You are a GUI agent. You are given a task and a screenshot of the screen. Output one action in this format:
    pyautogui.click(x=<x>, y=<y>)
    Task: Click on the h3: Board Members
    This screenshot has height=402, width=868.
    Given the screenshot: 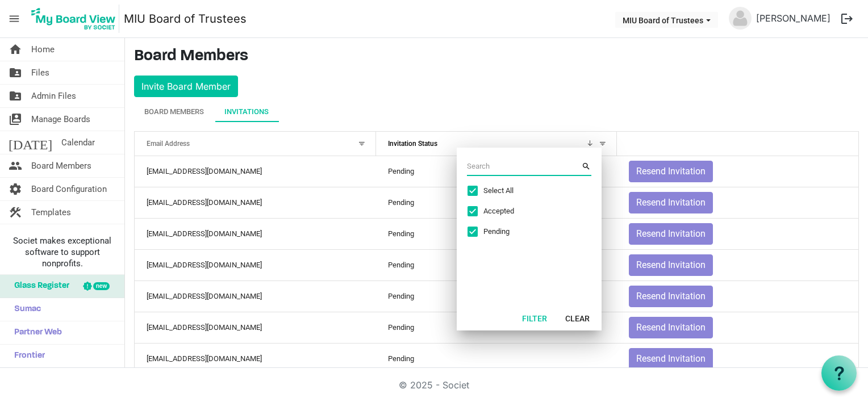 What is the action you would take?
    pyautogui.click(x=497, y=57)
    